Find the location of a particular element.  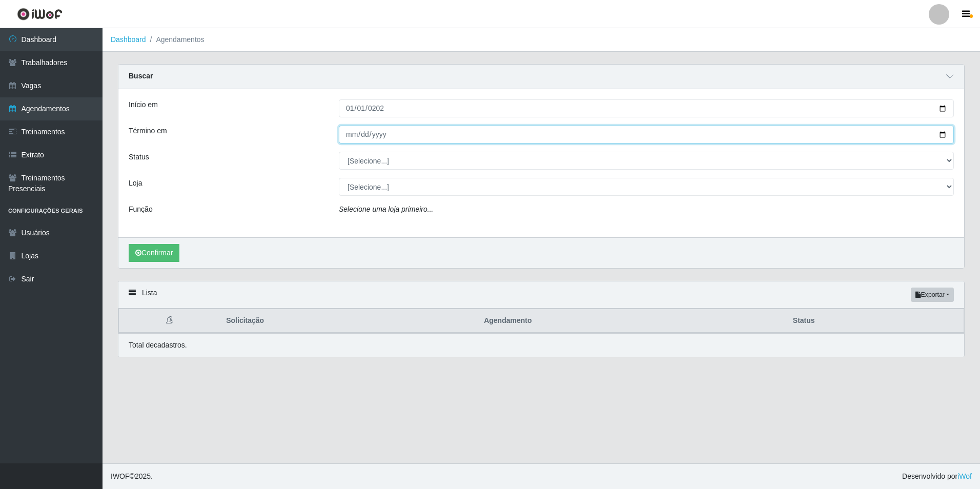

a: iWof is located at coordinates (964, 476).